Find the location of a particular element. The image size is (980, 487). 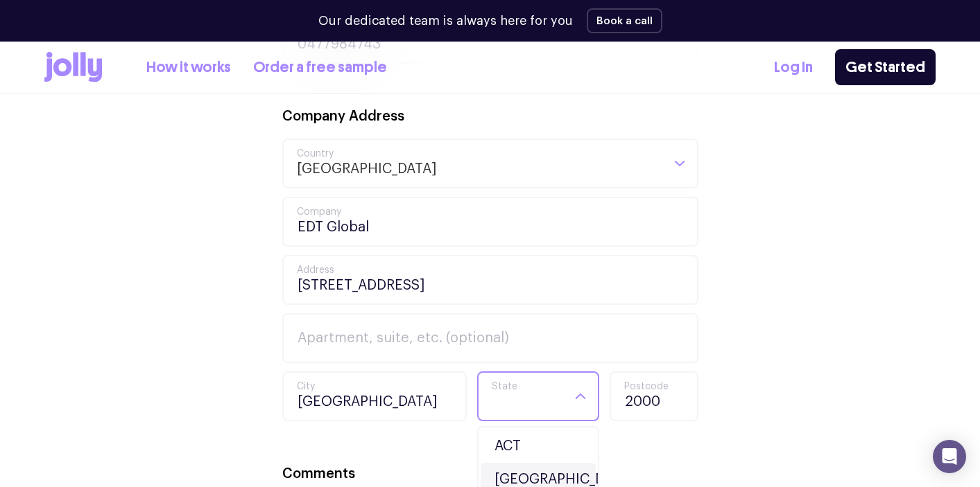

p: Our dedicated team is always here for you is located at coordinates (445, 21).